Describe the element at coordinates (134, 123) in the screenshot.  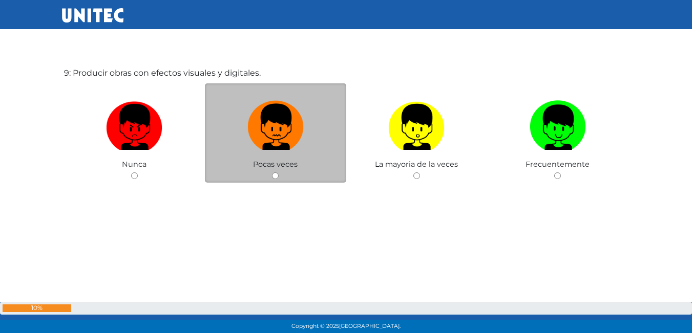
I see `img: Nunca` at that location.